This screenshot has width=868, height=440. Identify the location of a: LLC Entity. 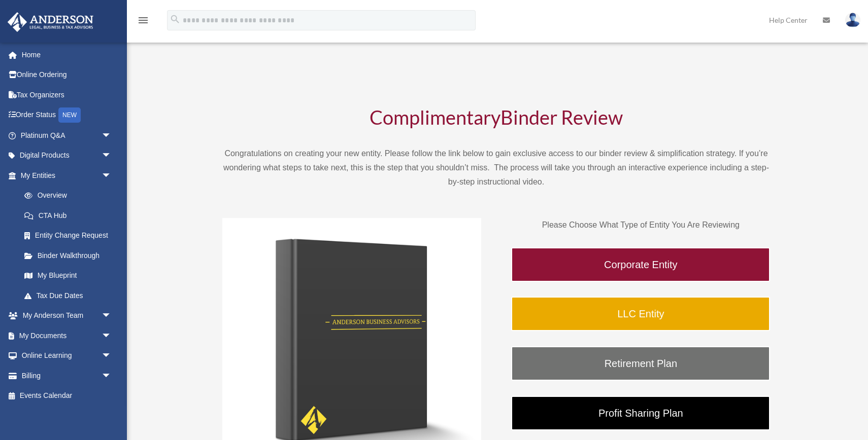
(640, 314).